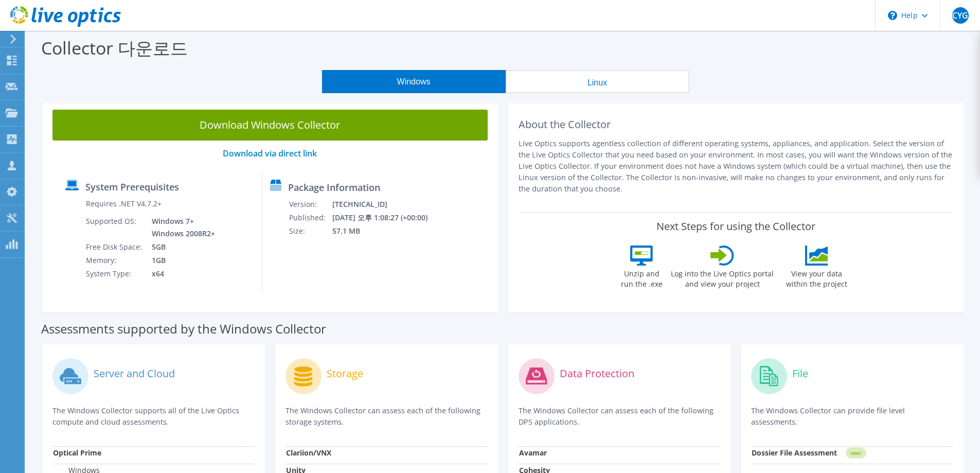 The image size is (980, 473). Describe the element at coordinates (310, 204) in the screenshot. I see `td: Version:` at that location.